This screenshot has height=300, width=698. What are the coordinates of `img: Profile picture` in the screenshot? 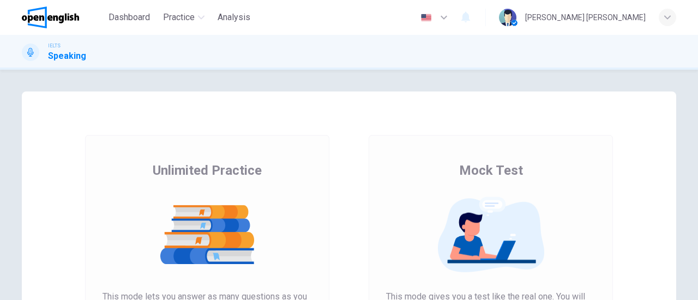 It's located at (507, 17).